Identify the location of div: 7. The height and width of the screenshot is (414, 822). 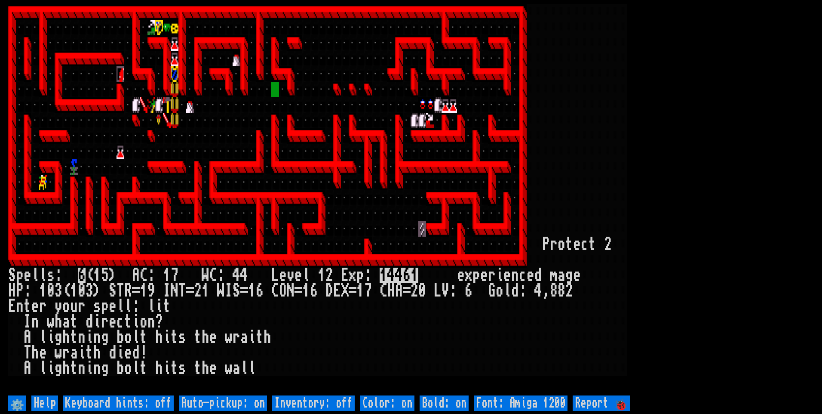
(368, 291).